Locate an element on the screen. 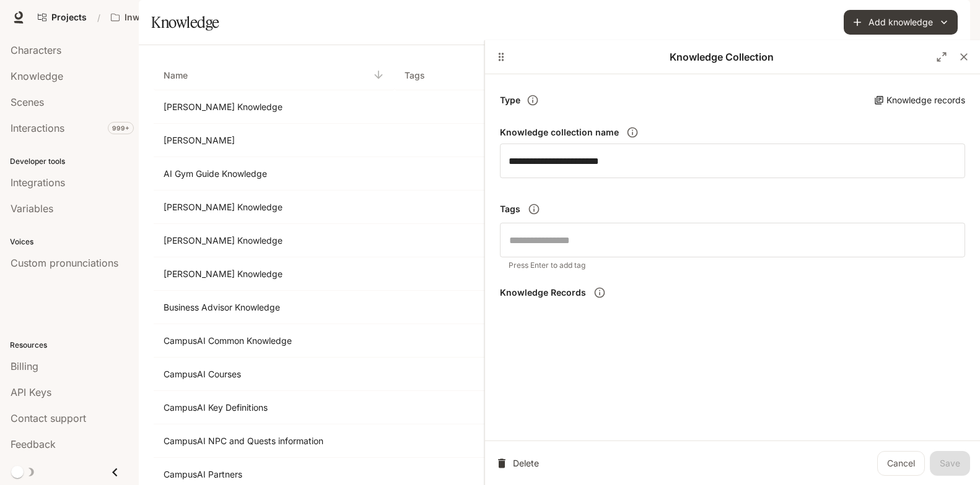  p: CampusAI Courses is located at coordinates (269, 374).